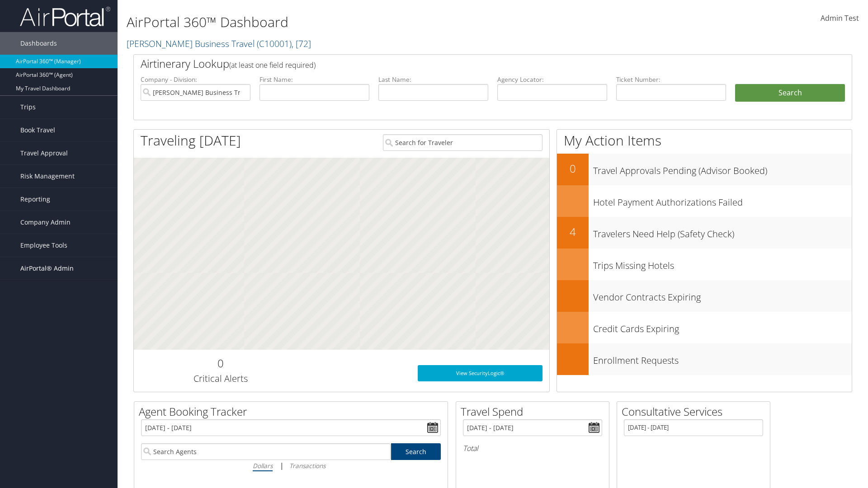 Image resolution: width=868 pixels, height=488 pixels. What do you see at coordinates (573, 232) in the screenshot?
I see `h2: 4` at bounding box center [573, 232].